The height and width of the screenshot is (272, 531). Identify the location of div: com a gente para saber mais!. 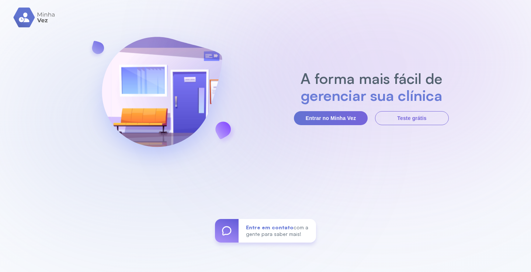
(277, 231).